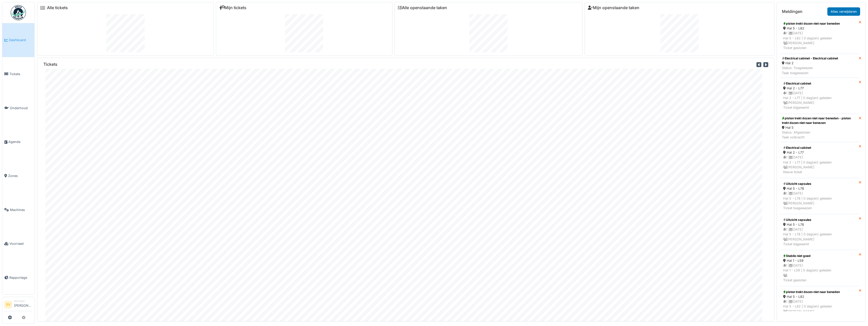  What do you see at coordinates (18, 142) in the screenshot?
I see `a: Agenda` at bounding box center [18, 142].